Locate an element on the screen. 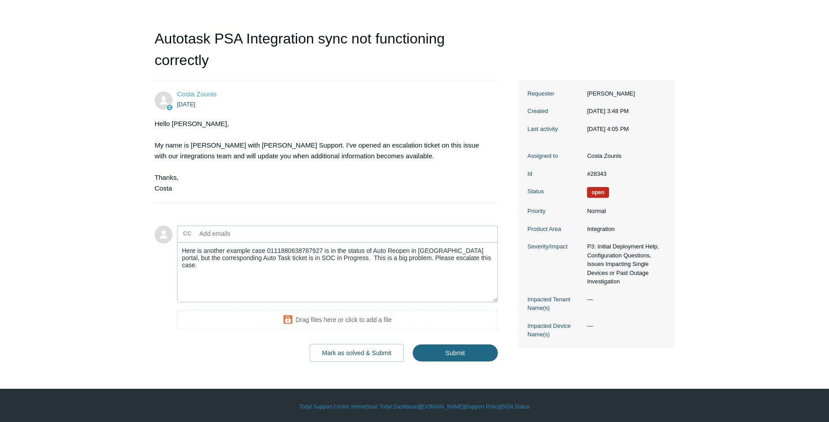 This screenshot has width=829, height=422. dd: P3: Initial Deployment Help, Configuration Questions, Issues Impacting Single Devices or Past Out... is located at coordinates (624, 264).